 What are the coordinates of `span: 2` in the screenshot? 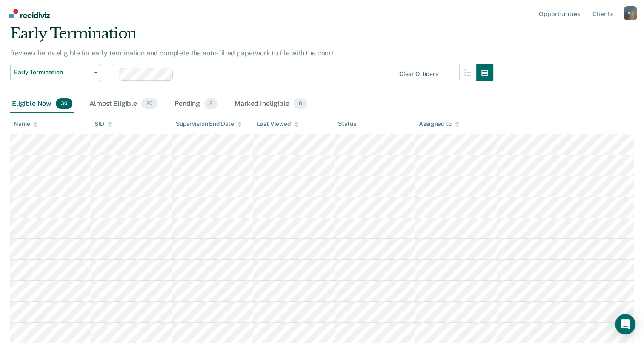 It's located at (211, 104).